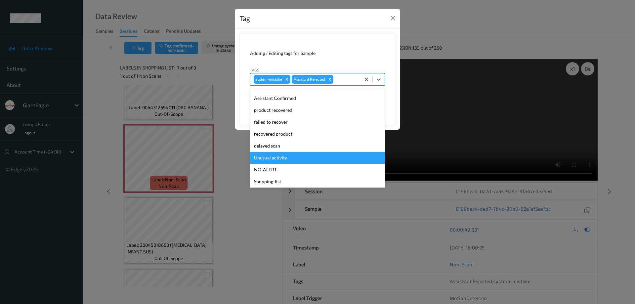 The image size is (635, 304). Describe the element at coordinates (318, 146) in the screenshot. I see `div: delayed scan` at that location.